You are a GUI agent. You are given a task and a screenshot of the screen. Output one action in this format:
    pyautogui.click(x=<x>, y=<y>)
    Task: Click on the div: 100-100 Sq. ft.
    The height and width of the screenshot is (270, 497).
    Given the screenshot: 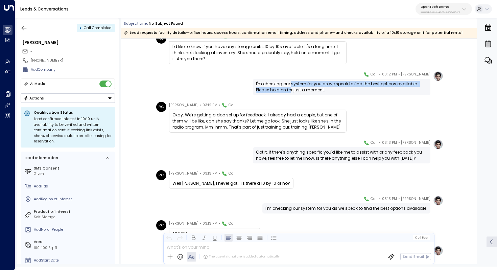 What is the action you would take?
    pyautogui.click(x=46, y=248)
    